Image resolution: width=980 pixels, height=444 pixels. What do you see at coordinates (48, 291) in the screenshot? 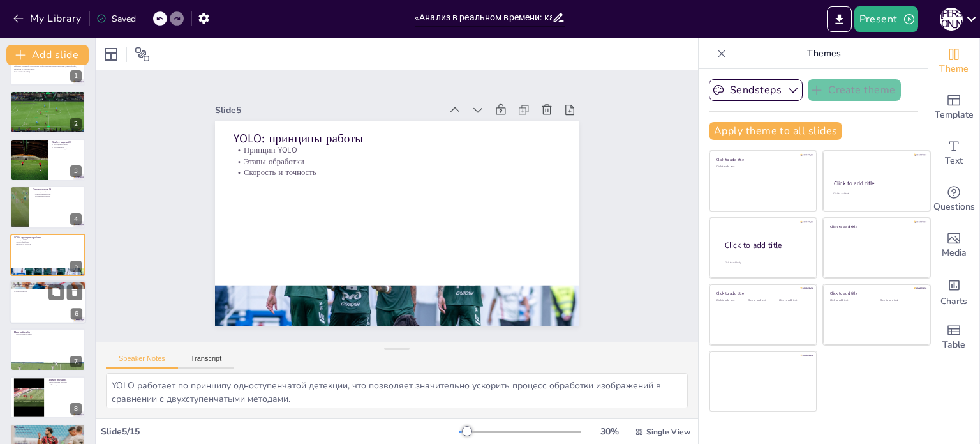
I see `p: Эффективность` at bounding box center [48, 291].